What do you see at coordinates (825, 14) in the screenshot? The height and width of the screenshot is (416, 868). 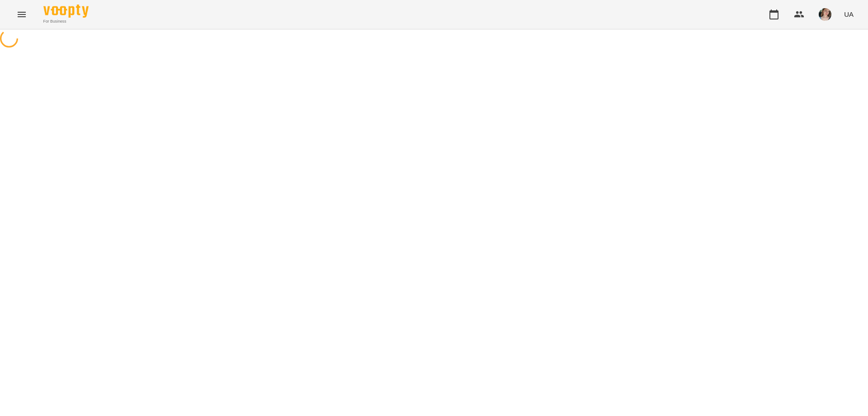 I see `img: 6afb9eb6cc617cb6866001ac461bd93f.JPG` at bounding box center [825, 14].